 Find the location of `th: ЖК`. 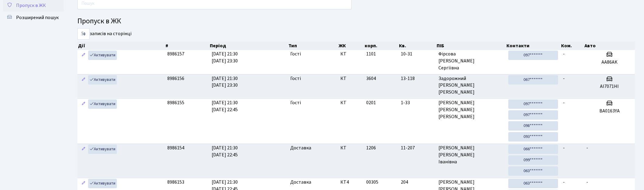

th: ЖК is located at coordinates (351, 46).